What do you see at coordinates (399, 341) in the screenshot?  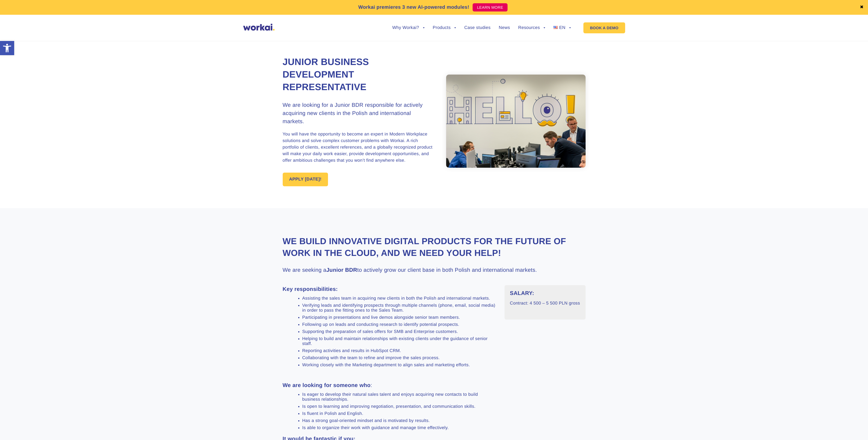 I see `li: Helping to build and maintain relationships with existing clients under the guidance of senior st...` at bounding box center [399, 341].